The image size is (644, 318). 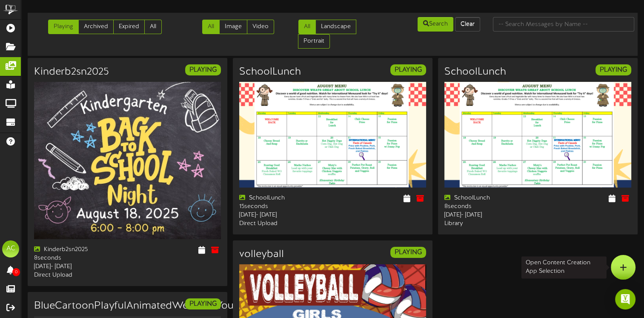 I want to click on a: Video, so click(x=260, y=27).